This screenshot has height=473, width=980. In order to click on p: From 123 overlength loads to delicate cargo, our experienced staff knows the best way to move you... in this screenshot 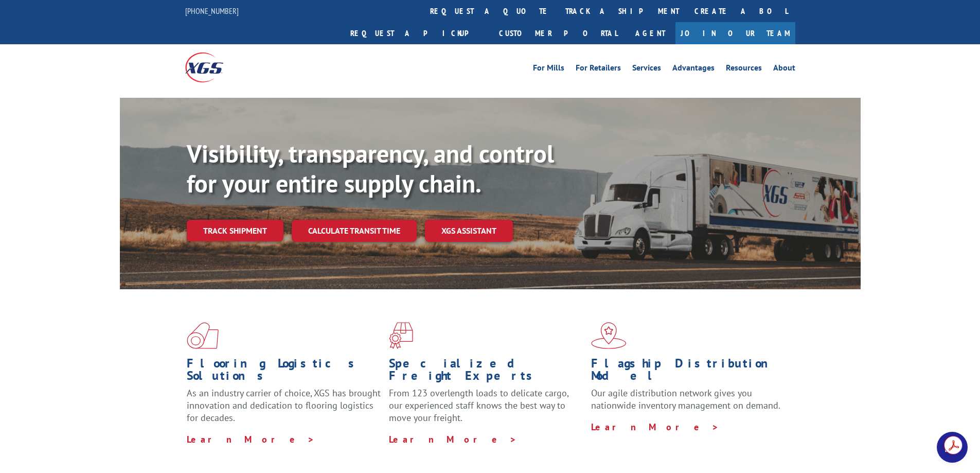, I will do `click(486, 410)`.